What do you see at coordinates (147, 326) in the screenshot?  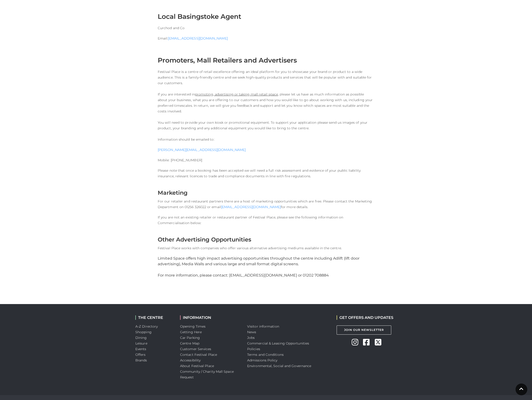 I see `a: A-Z Directory` at bounding box center [147, 326].